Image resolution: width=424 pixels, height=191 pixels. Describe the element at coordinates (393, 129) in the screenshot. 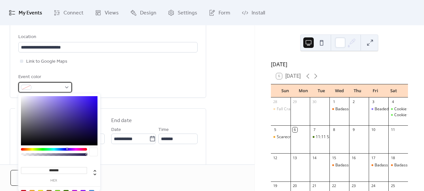

I see `div: 11` at that location.